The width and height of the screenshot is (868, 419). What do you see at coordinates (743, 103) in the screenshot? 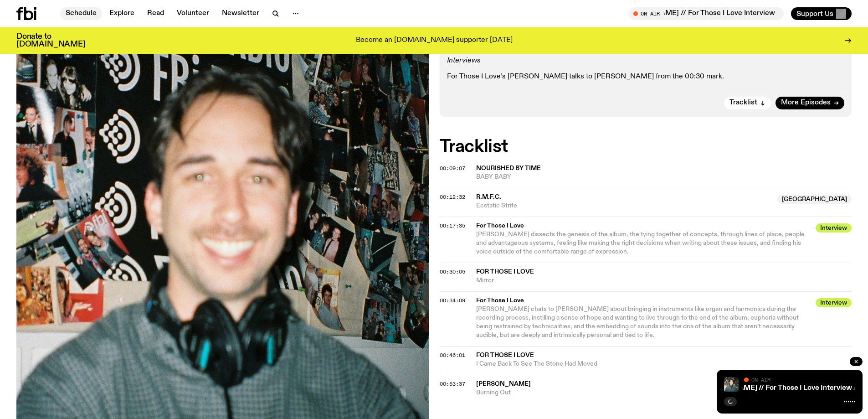
I see `span: Tracklist` at bounding box center [743, 103].